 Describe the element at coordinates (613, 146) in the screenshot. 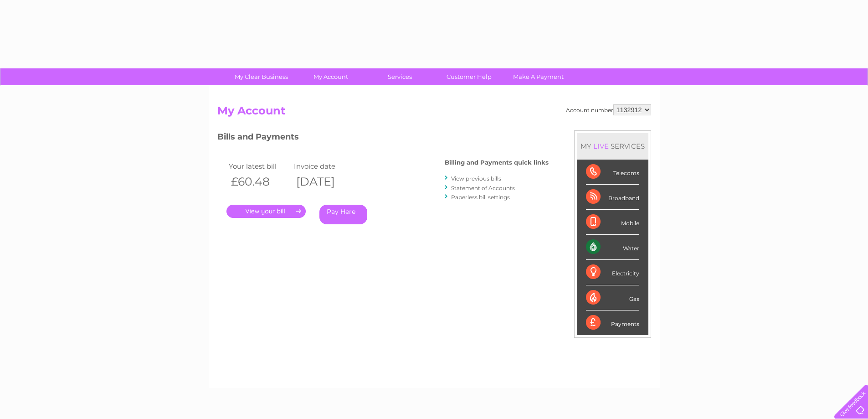

I see `div: MY SERVICES` at that location.